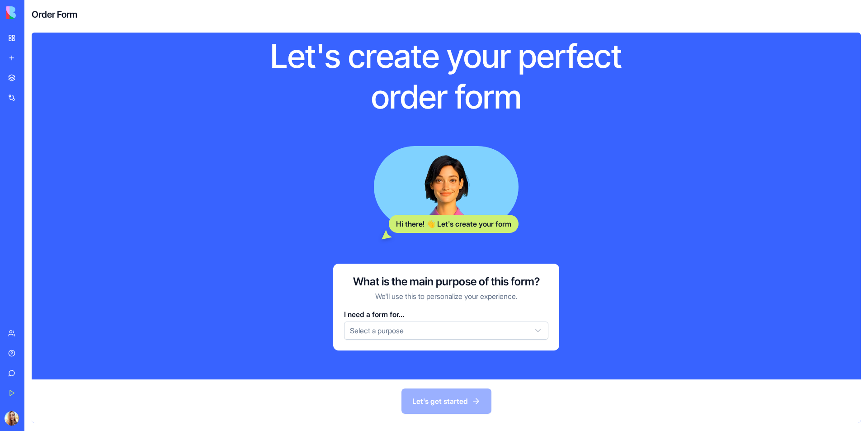 Image resolution: width=868 pixels, height=431 pixels. What do you see at coordinates (374, 314) in the screenshot?
I see `span: I need a form for...` at bounding box center [374, 314].